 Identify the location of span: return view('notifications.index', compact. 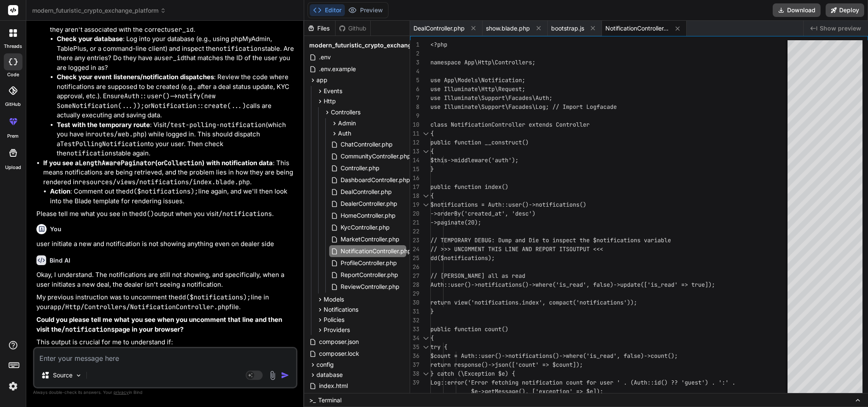
(501, 302).